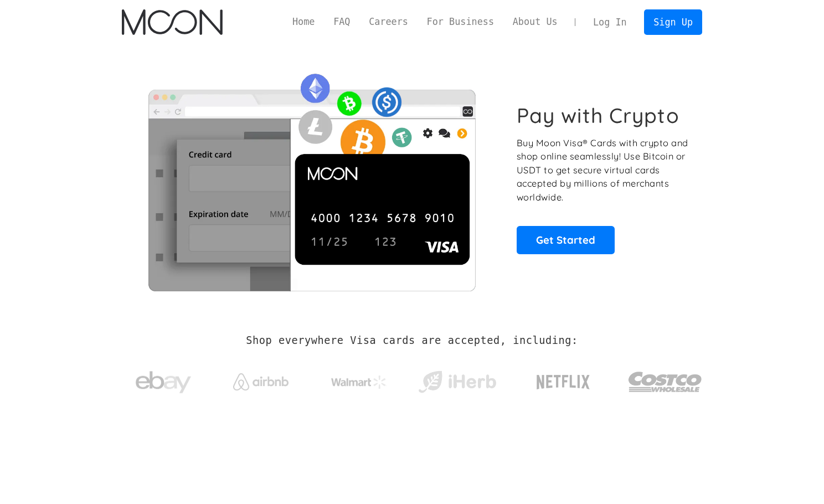 This screenshot has height=504, width=824. What do you see at coordinates (603, 170) in the screenshot?
I see `p: Buy Moon Visa® Cards with crypto and shop online seamlessly! Use Bitcoin or USDT to get secure vi...` at bounding box center [603, 170].